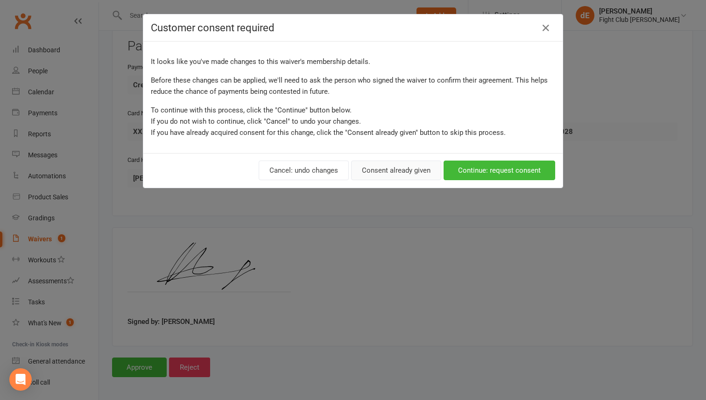 This screenshot has width=706, height=400. What do you see at coordinates (21, 379) in the screenshot?
I see `div: Open Intercom Messenger` at bounding box center [21, 379].